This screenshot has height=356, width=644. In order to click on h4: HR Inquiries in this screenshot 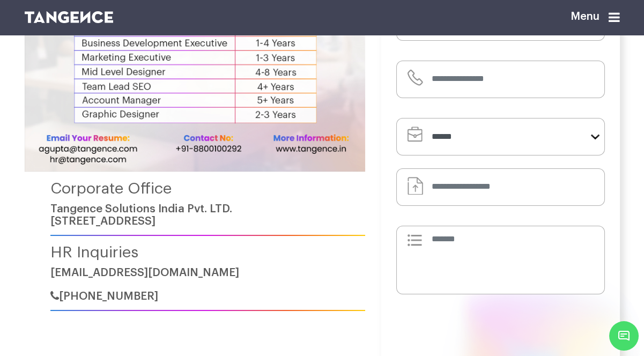, I will do `click(207, 253)`.